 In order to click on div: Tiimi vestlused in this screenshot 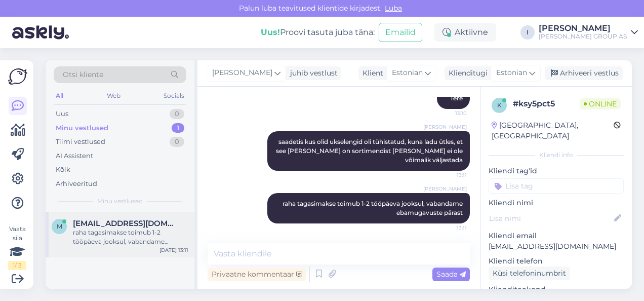, I will do `click(80, 142)`.